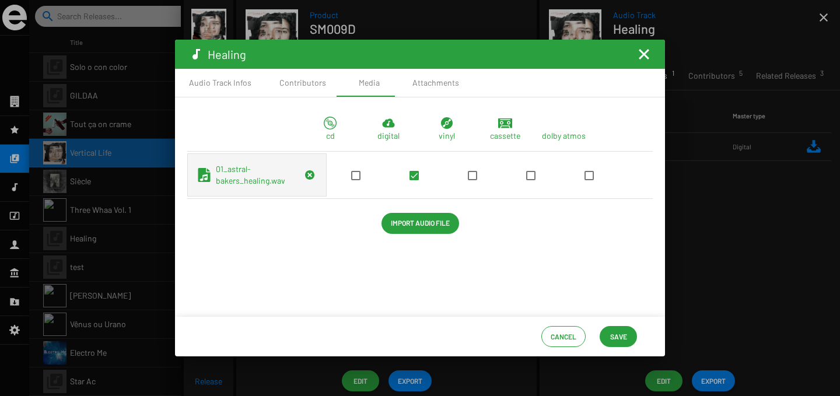 This screenshot has width=840, height=396. I want to click on span: Save, so click(619, 337).